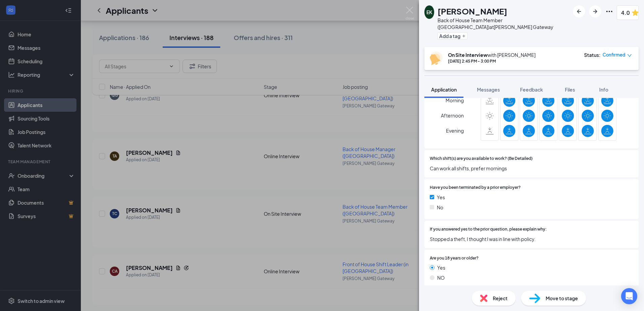 Image resolution: width=644 pixels, height=311 pixels. What do you see at coordinates (579, 11) in the screenshot?
I see `svg: ArrowLeftNew` at bounding box center [579, 11].